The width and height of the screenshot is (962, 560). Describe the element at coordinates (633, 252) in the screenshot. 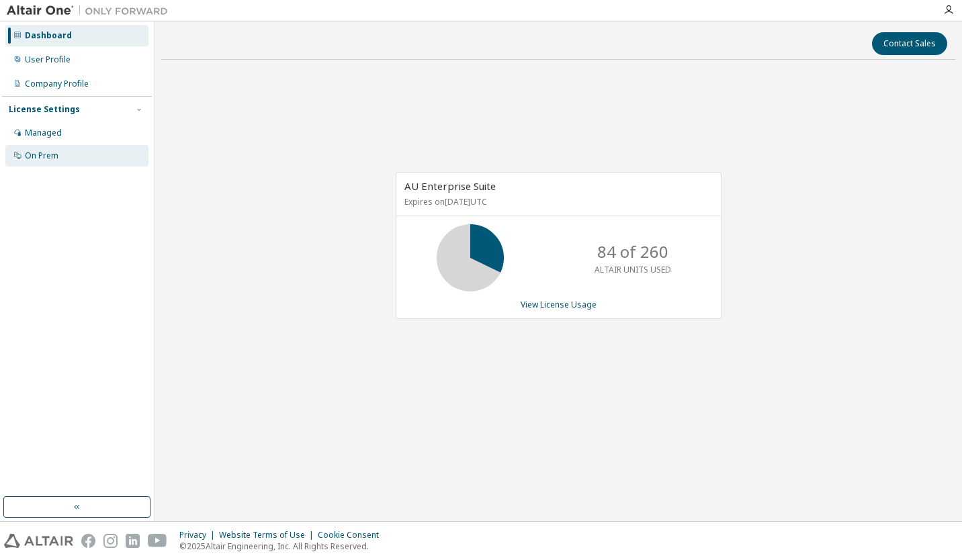

I see `p: 84 of 260` at that location.